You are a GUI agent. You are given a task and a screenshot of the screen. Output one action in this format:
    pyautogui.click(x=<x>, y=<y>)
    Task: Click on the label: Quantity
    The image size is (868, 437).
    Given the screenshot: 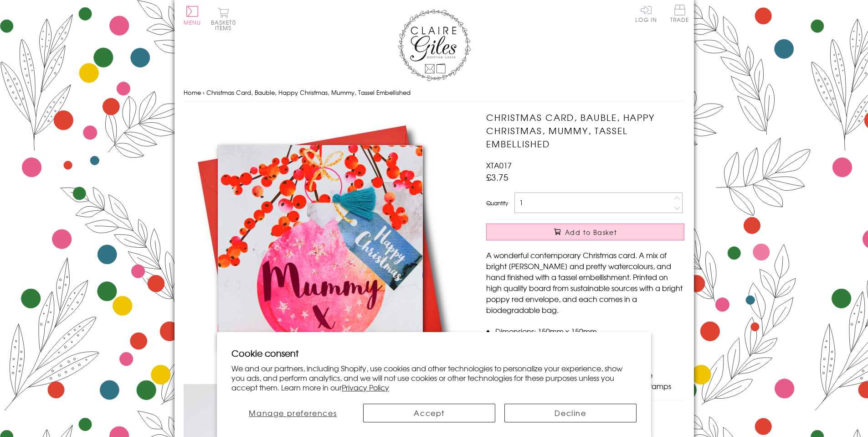 What is the action you would take?
    pyautogui.click(x=497, y=203)
    